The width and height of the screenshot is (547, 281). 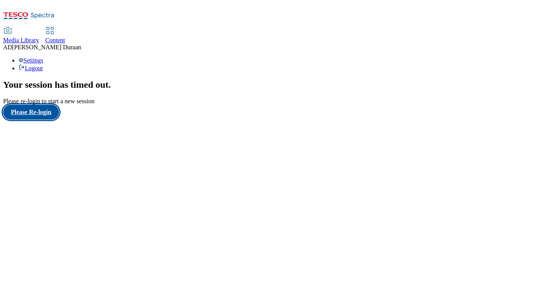 I want to click on span: AD, so click(x=7, y=47).